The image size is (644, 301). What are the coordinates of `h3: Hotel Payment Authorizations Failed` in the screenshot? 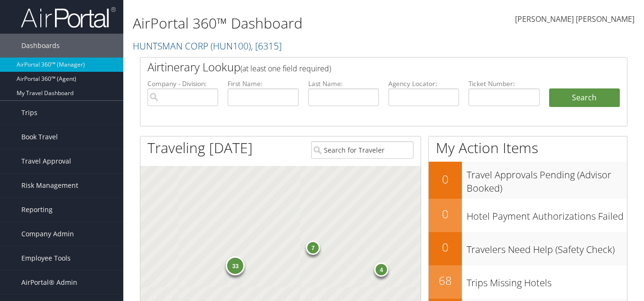 It's located at (547, 214).